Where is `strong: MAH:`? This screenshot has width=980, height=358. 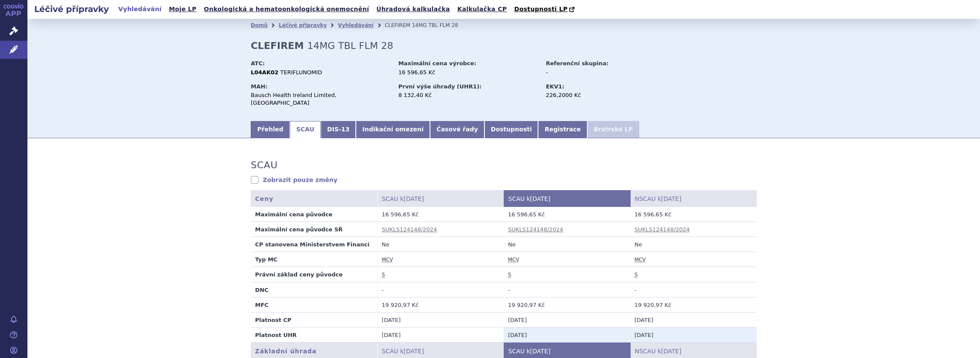
strong: MAH: is located at coordinates (259, 86).